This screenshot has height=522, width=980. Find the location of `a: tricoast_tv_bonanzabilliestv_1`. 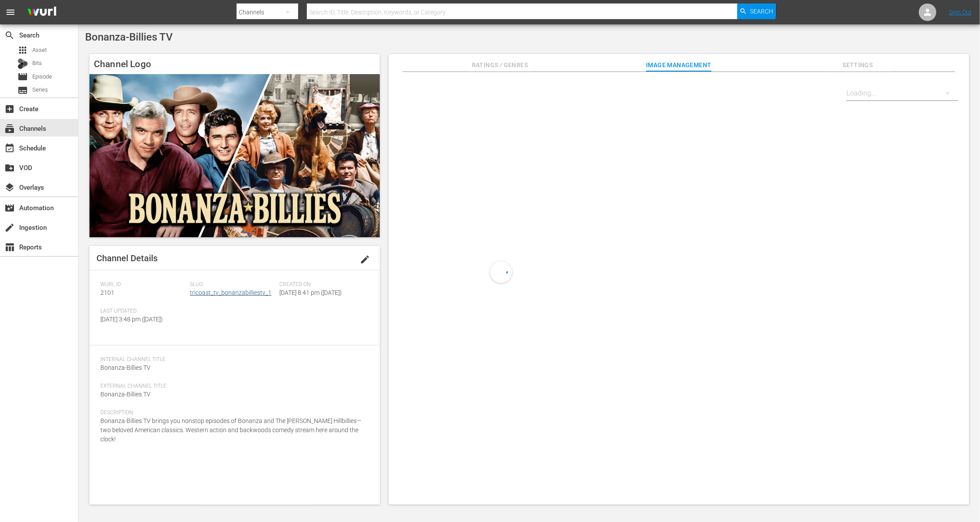

a: tricoast_tv_bonanzabilliestv_1 is located at coordinates (231, 293).